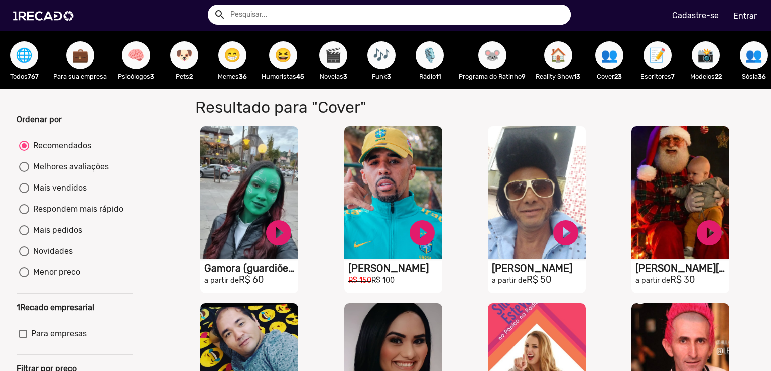  I want to click on div: Mais pedidos, so click(56, 230).